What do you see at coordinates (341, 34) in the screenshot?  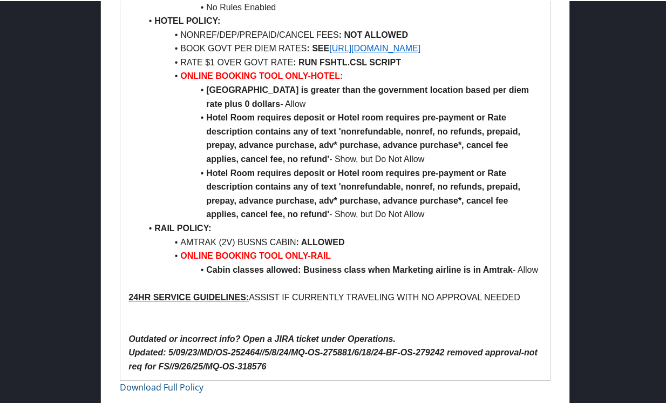 I see `li: NONREF/DEP/PREPAID/CANCEL FEES` at bounding box center [341, 34].